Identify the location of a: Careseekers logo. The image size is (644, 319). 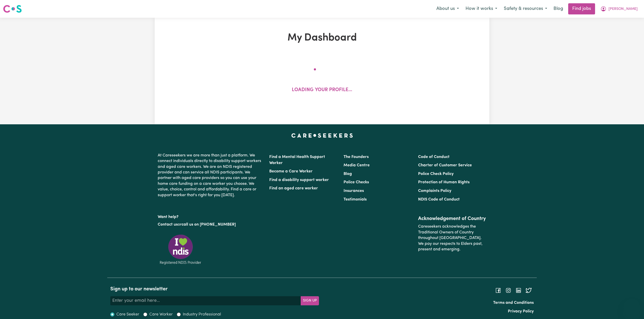
(13, 9).